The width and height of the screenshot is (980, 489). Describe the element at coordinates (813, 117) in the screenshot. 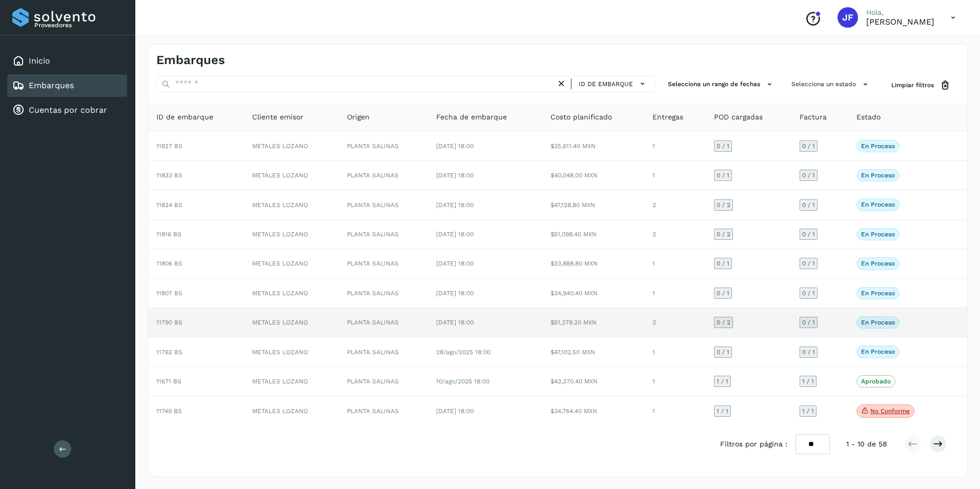

I see `span: Factura` at that location.